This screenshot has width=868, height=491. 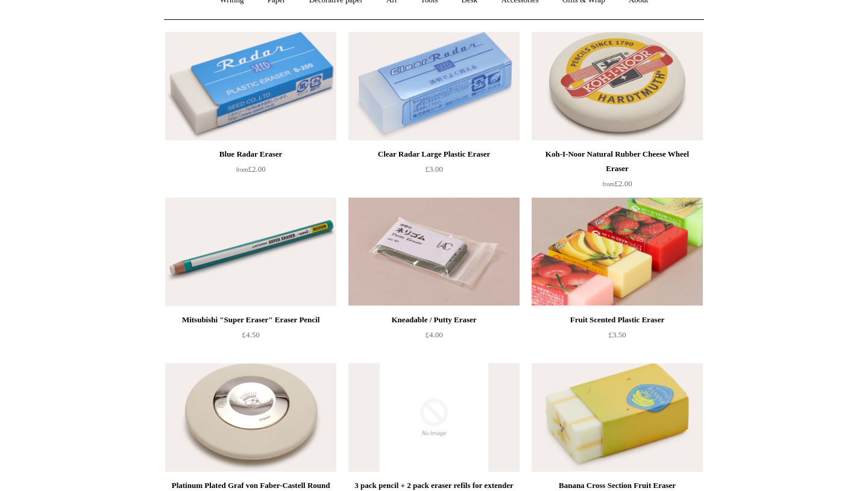 What do you see at coordinates (251, 86) in the screenshot?
I see `img: Blue Radar Eraser` at bounding box center [251, 86].